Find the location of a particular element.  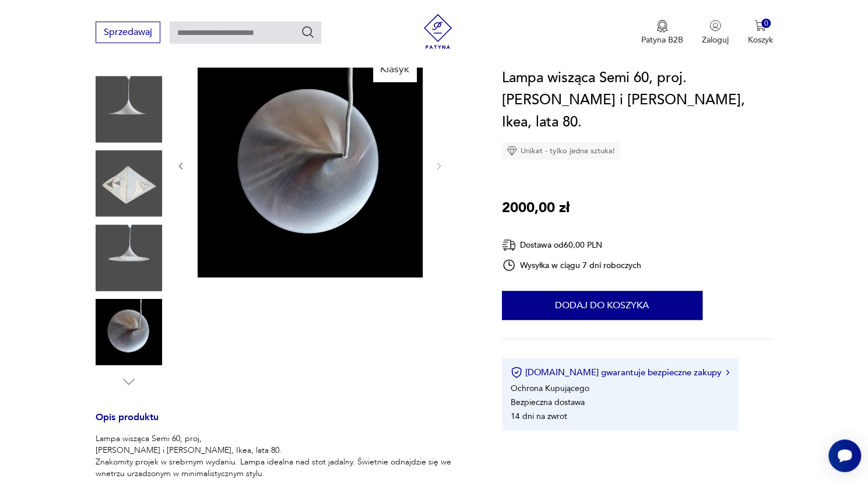

img: Ikona diamentu is located at coordinates (512, 151).